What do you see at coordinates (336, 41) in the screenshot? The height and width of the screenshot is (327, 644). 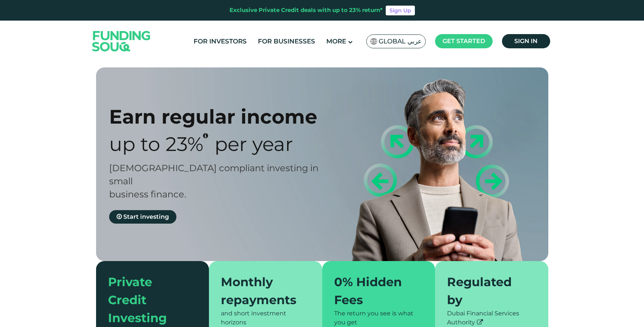 I see `span: More` at bounding box center [336, 41].